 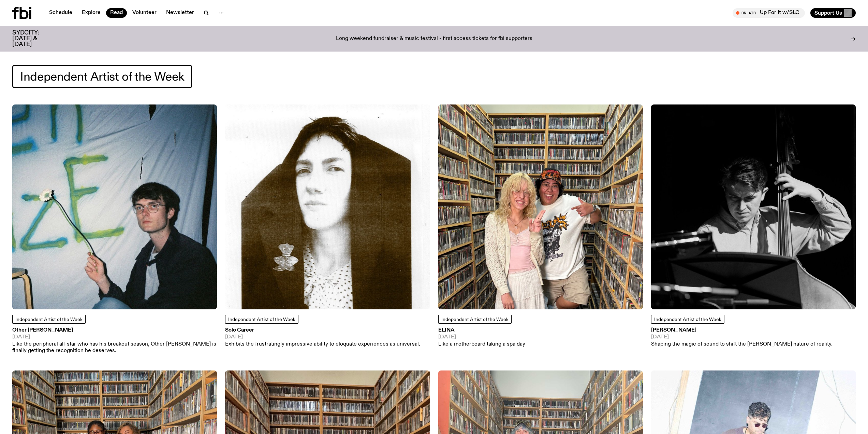 What do you see at coordinates (322, 344) in the screenshot?
I see `p: Exhibits the frustratingly impressive ability to eloquate experiences as universal.` at bounding box center [322, 344].